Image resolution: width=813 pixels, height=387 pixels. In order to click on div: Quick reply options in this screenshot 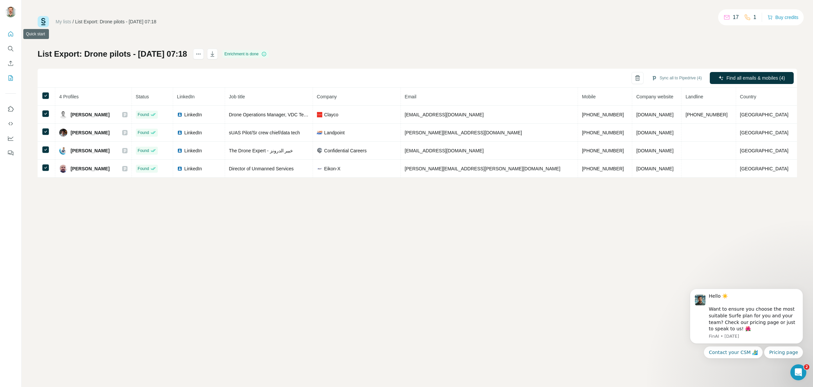, I will do `click(67, 86)`.